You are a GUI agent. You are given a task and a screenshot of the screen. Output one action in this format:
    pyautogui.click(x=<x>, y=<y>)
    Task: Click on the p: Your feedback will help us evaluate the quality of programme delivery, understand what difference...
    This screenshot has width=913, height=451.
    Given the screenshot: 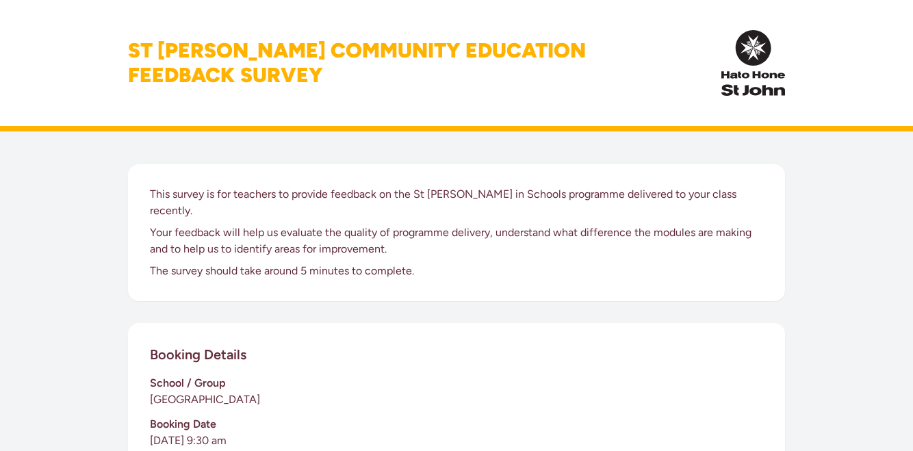 What is the action you would take?
    pyautogui.click(x=457, y=241)
    